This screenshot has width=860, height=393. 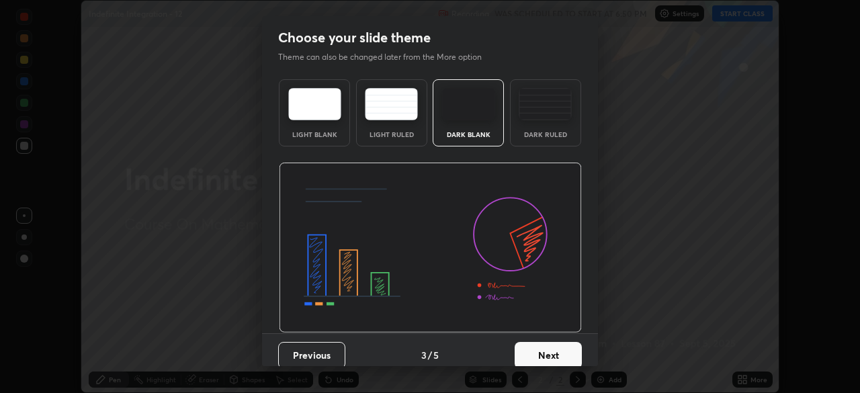 What do you see at coordinates (436, 355) in the screenshot?
I see `h4: 5` at bounding box center [436, 355].